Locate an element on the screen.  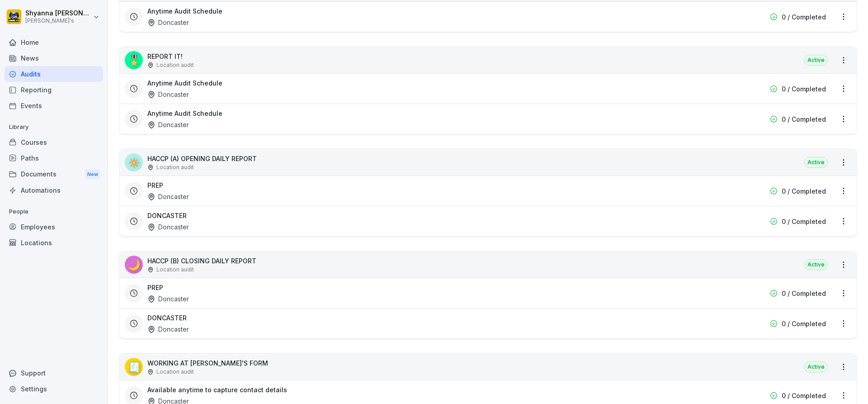
p: People is located at coordinates (54, 212).